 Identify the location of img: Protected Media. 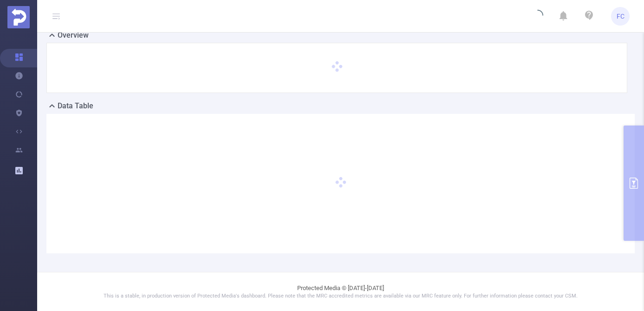
(18, 17).